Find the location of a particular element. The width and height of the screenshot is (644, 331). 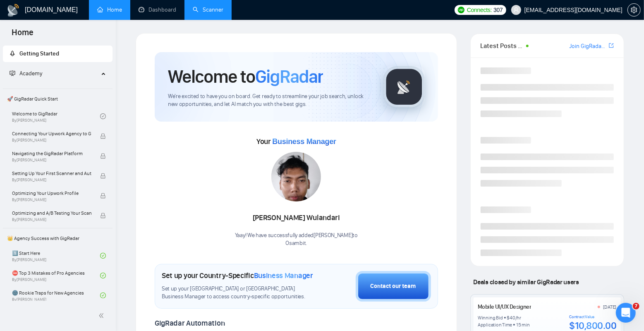

div: 40 is located at coordinates (513, 318).